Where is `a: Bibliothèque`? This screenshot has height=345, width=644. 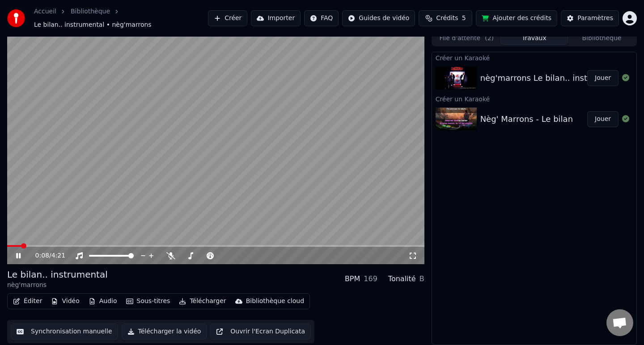
a: Bibliothèque is located at coordinates (90, 12).